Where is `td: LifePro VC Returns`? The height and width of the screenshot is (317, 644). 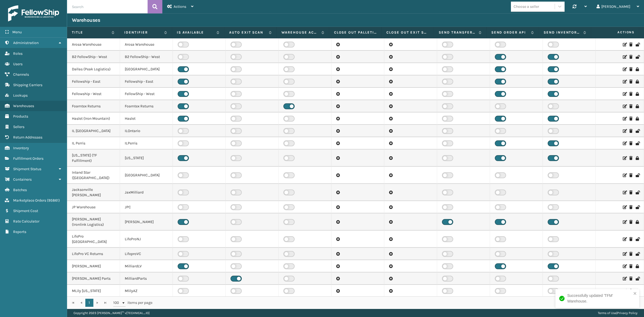 td: LifePro VC Returns is located at coordinates (93, 254).